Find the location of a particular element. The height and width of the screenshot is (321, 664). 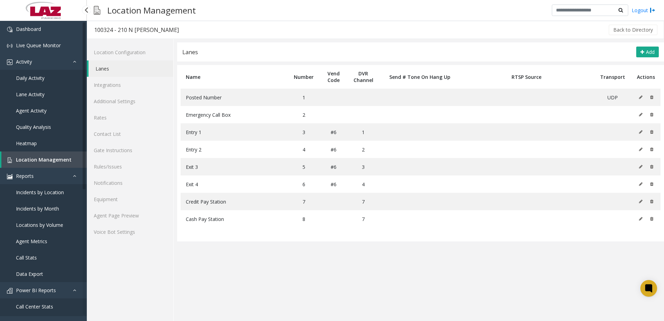

a: Integrations is located at coordinates (130, 85).